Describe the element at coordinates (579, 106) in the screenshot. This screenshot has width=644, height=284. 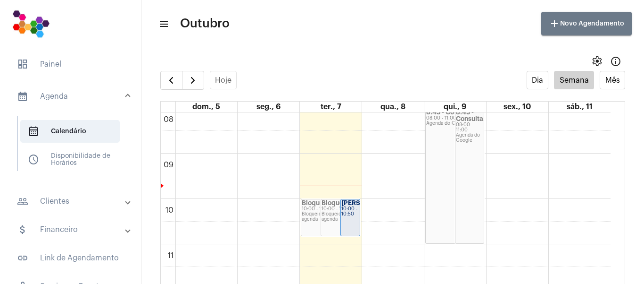
I see `a: 11 de outubro de 2025` at that location.